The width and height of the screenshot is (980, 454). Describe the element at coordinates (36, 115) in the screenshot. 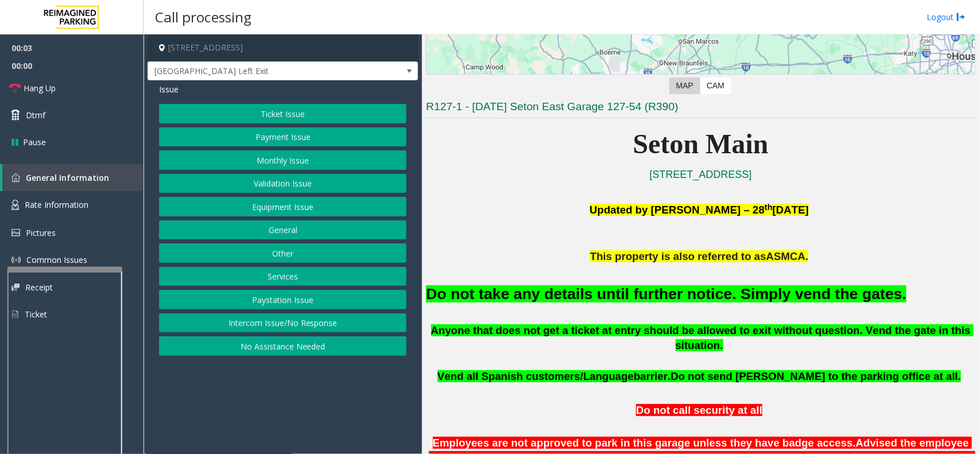

I see `span: Dtmf` at that location.